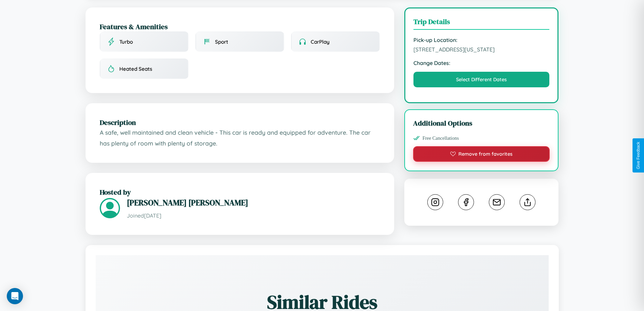 This screenshot has height=311, width=644. I want to click on h3: Additional Options, so click(482, 123).